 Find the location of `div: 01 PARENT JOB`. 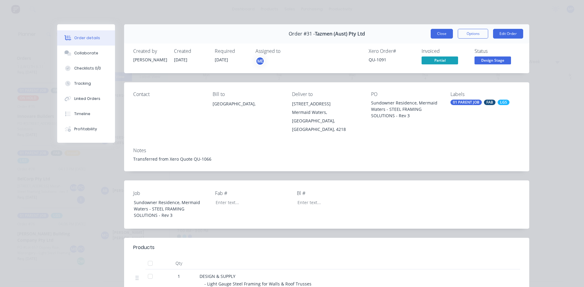

div: 01 PARENT JOB is located at coordinates (466, 102).